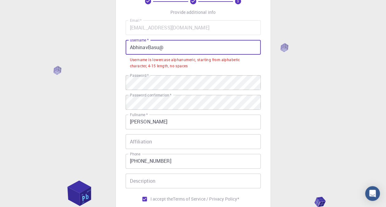 The height and width of the screenshot is (207, 386). What do you see at coordinates (139, 75) in the screenshot?
I see `label: Password` at bounding box center [139, 75].